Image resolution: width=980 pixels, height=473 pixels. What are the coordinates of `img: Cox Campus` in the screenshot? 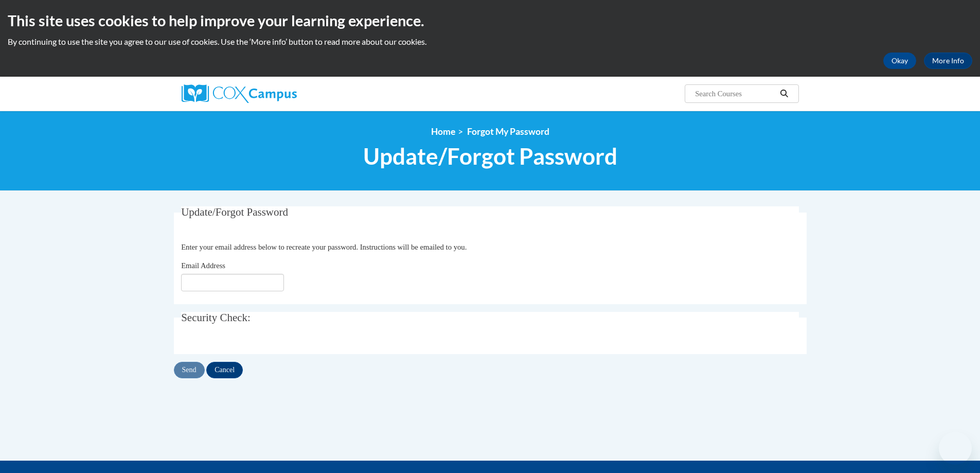 It's located at (239, 94).